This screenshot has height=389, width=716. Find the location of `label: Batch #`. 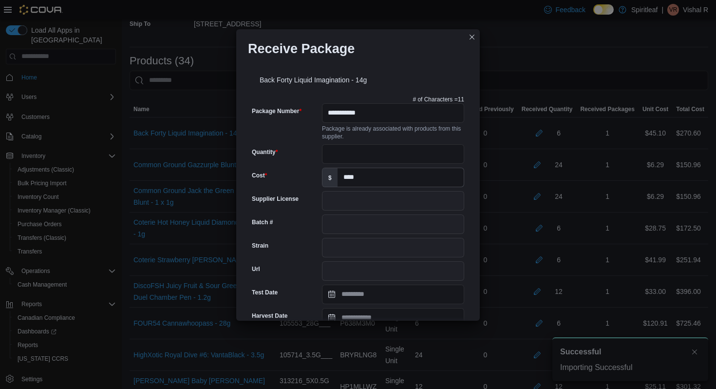

label: Batch # is located at coordinates (262, 222).